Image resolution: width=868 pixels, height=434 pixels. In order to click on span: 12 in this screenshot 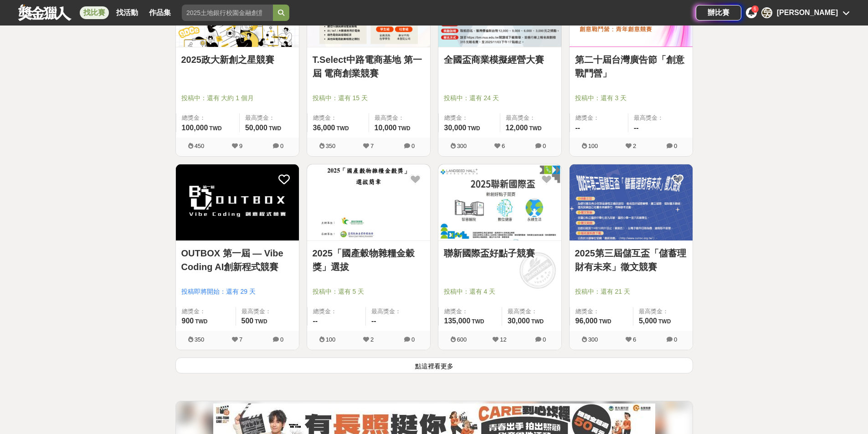, I will do `click(503, 340)`.